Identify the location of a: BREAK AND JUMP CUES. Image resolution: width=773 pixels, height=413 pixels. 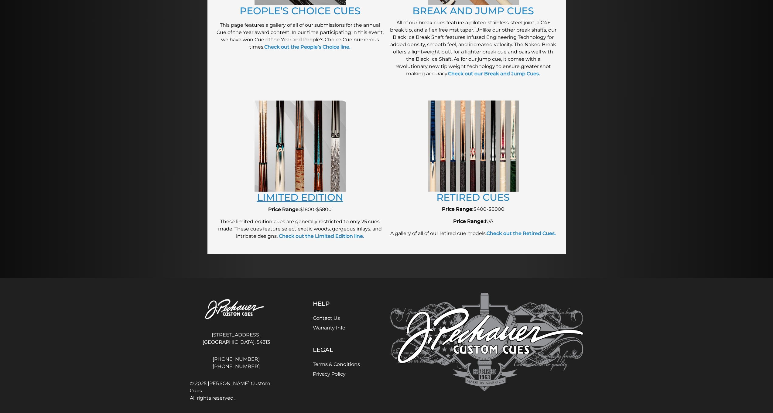
(473, 11).